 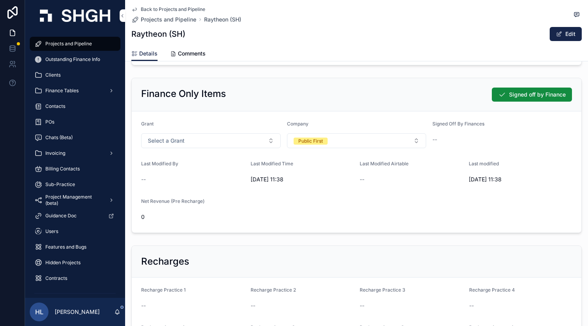 I want to click on a: Project Management (beta), so click(x=75, y=200).